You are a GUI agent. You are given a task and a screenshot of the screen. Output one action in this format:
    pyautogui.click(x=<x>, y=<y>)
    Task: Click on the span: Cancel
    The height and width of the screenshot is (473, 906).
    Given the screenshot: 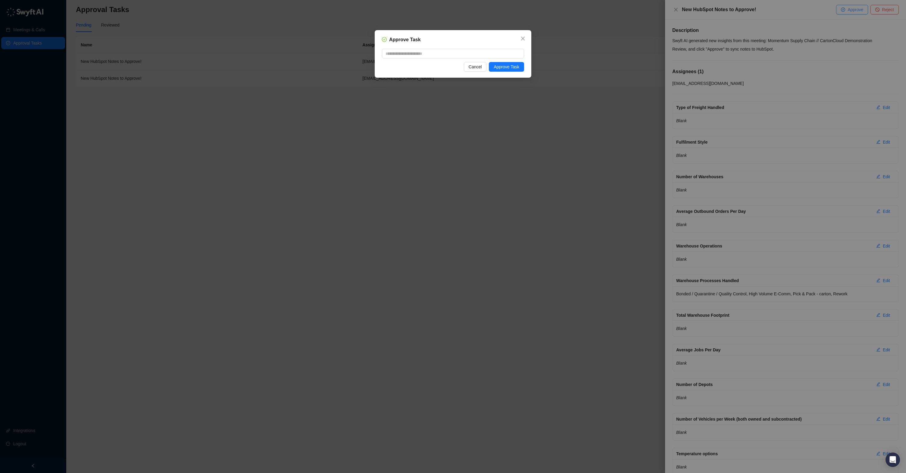 What is the action you would take?
    pyautogui.click(x=475, y=67)
    